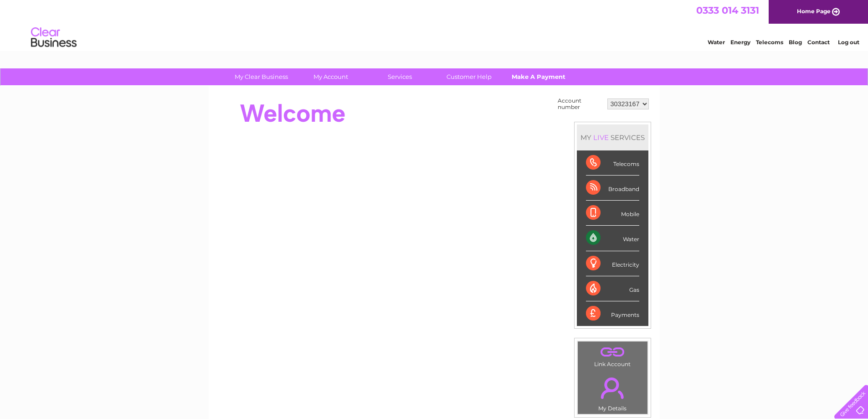 This screenshot has width=868, height=419. I want to click on a: Contact, so click(819, 42).